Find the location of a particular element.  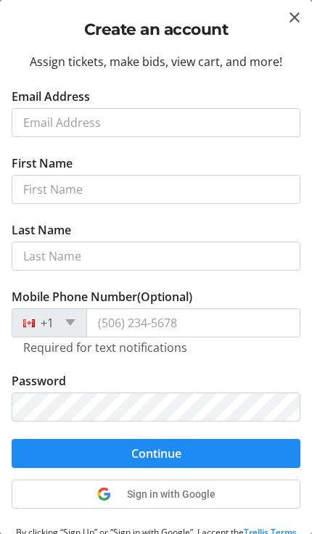

div: Assign tickets, make bids, view cart, and more! is located at coordinates (156, 62).